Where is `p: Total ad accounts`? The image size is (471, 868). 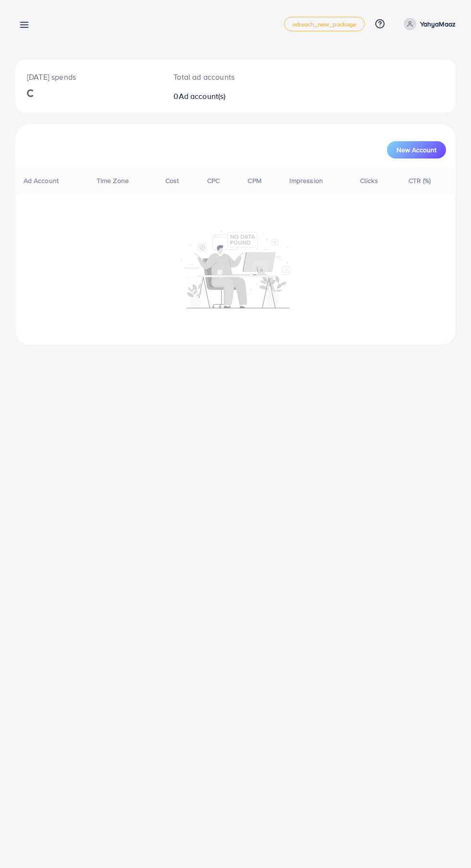 p: Total ad accounts is located at coordinates (217, 77).